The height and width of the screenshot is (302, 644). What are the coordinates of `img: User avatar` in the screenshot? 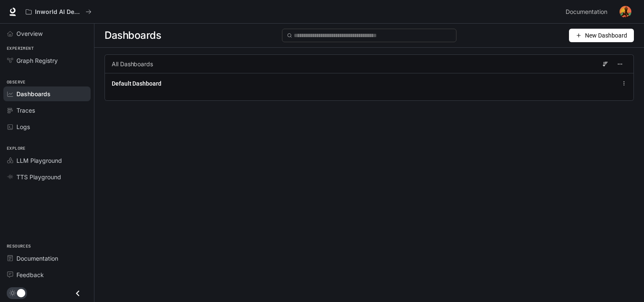 It's located at (626, 12).